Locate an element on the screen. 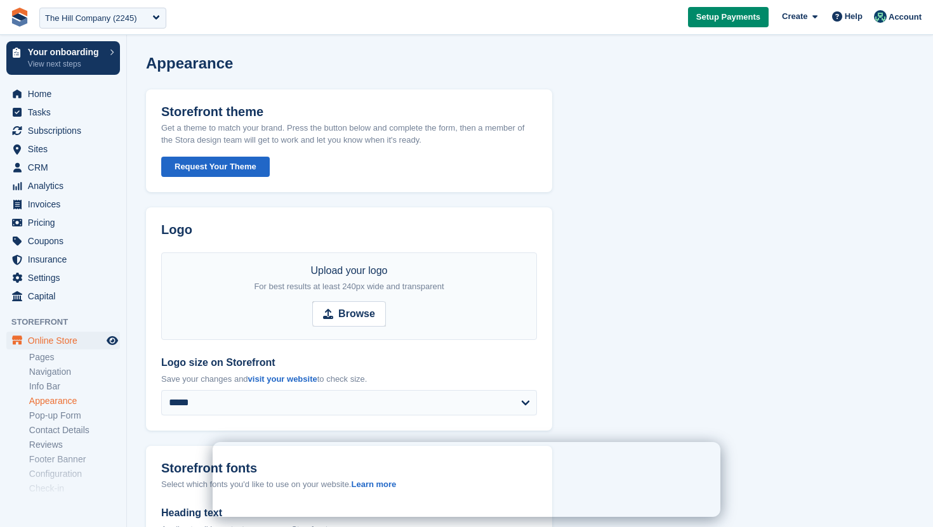  label: Logo size on Storefront is located at coordinates (349, 363).